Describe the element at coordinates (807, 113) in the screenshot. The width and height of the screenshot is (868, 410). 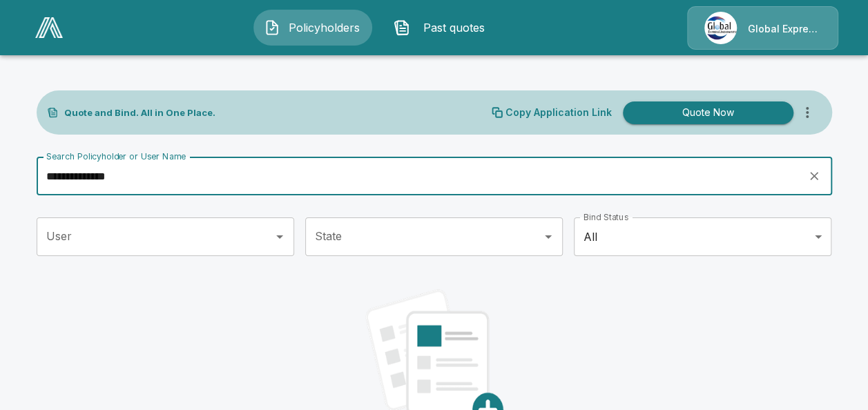
I see `button: more` at that location.